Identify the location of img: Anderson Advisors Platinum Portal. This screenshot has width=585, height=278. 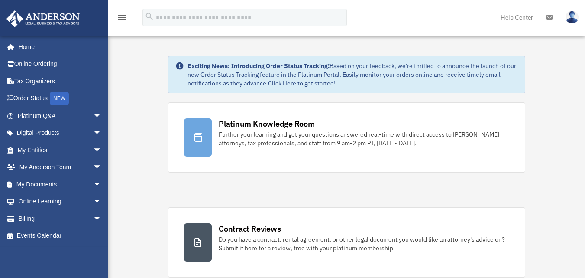
(43, 19).